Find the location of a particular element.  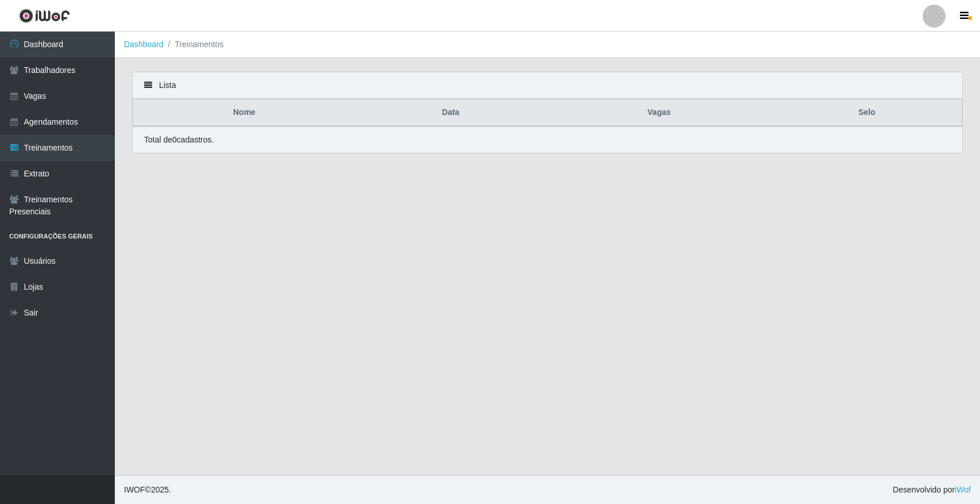

span: IWOF is located at coordinates (134, 489).